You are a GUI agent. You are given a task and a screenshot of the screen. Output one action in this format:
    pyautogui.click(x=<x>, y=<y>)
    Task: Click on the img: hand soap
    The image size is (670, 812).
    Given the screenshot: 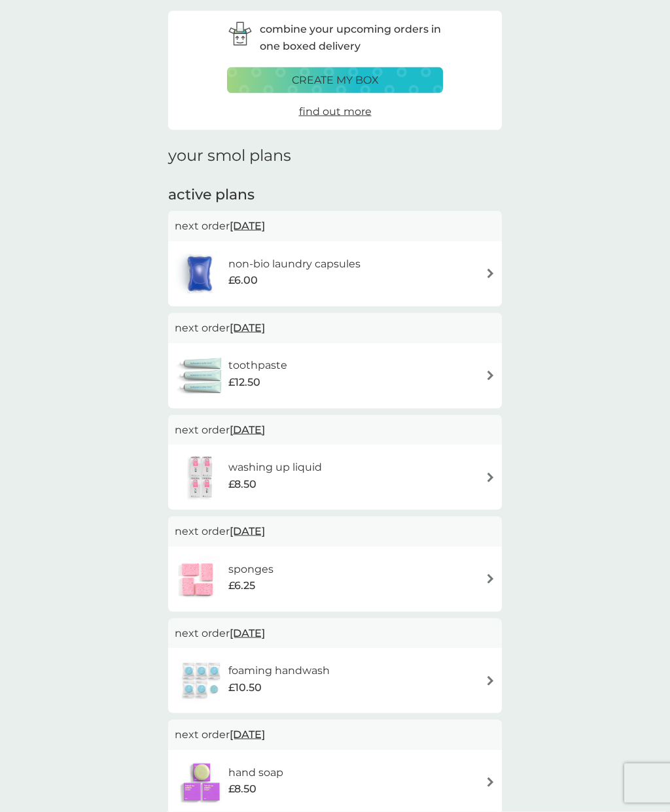 What is the action you would take?
    pyautogui.click(x=201, y=782)
    